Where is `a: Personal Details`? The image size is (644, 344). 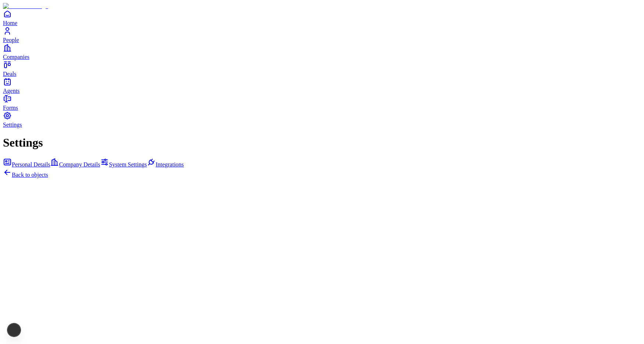 a: Personal Details is located at coordinates (27, 164).